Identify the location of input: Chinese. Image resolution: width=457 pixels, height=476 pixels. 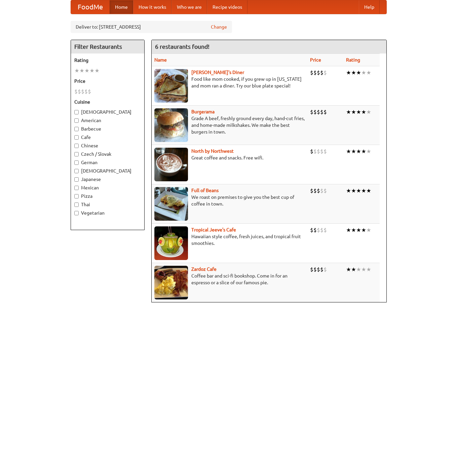
(76, 146).